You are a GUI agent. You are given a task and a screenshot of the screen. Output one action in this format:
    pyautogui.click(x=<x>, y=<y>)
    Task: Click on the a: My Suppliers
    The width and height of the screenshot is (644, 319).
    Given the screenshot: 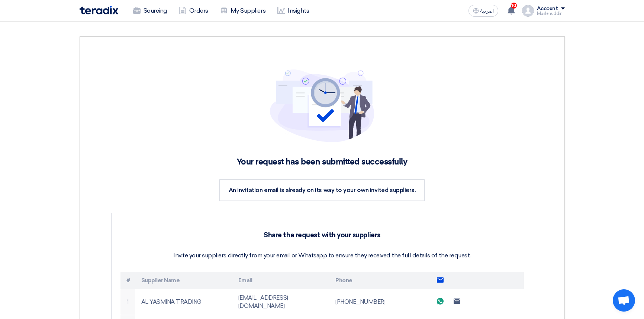 What is the action you would take?
    pyautogui.click(x=243, y=11)
    